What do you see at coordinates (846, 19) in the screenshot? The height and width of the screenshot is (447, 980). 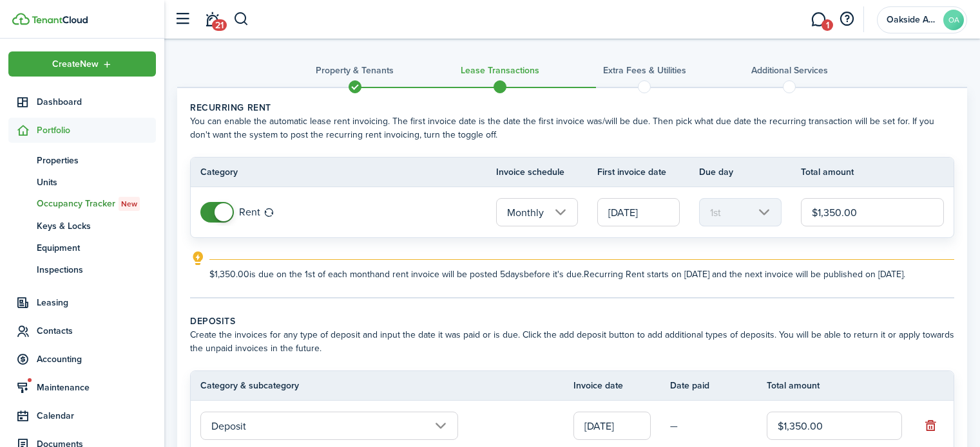 I see `button: Open resource center` at bounding box center [846, 19].